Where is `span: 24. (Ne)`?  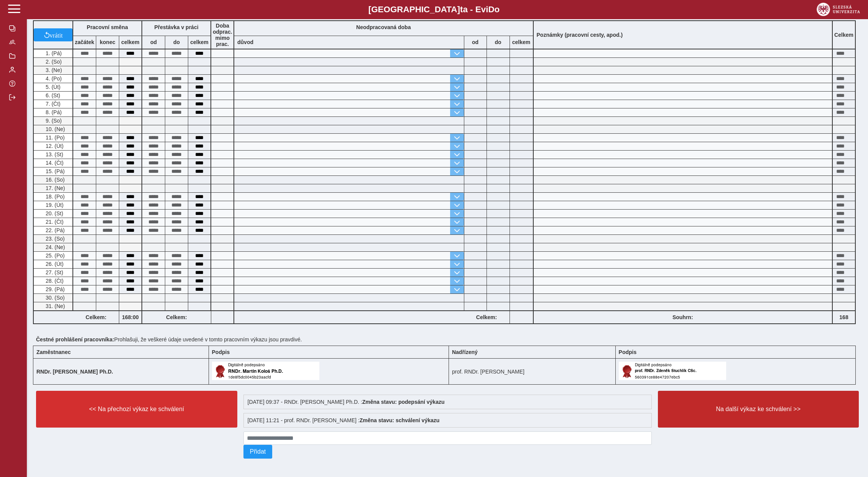
span: 24. (Ne) is located at coordinates (55, 247).